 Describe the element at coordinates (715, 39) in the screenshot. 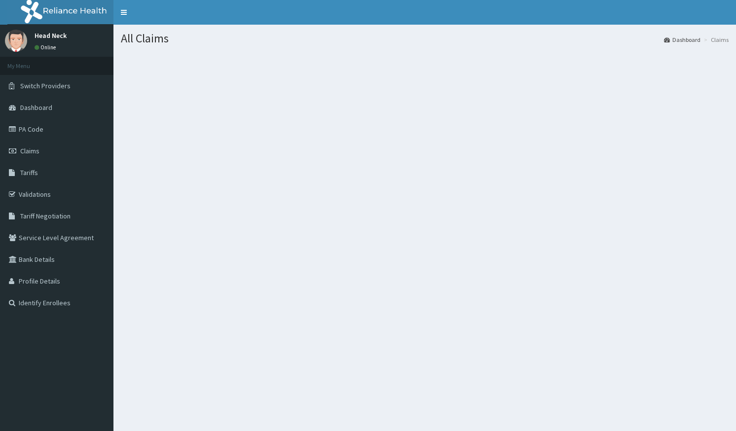

I see `li: Claims` at that location.